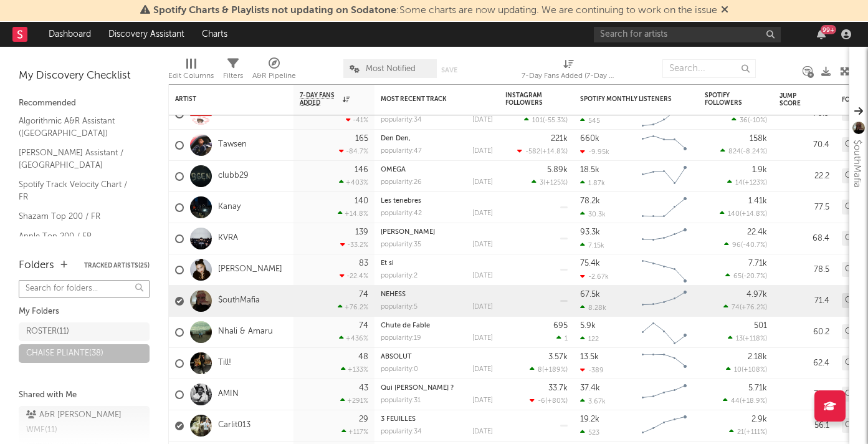 This screenshot has width=868, height=444. I want to click on div: 523, so click(589, 432).